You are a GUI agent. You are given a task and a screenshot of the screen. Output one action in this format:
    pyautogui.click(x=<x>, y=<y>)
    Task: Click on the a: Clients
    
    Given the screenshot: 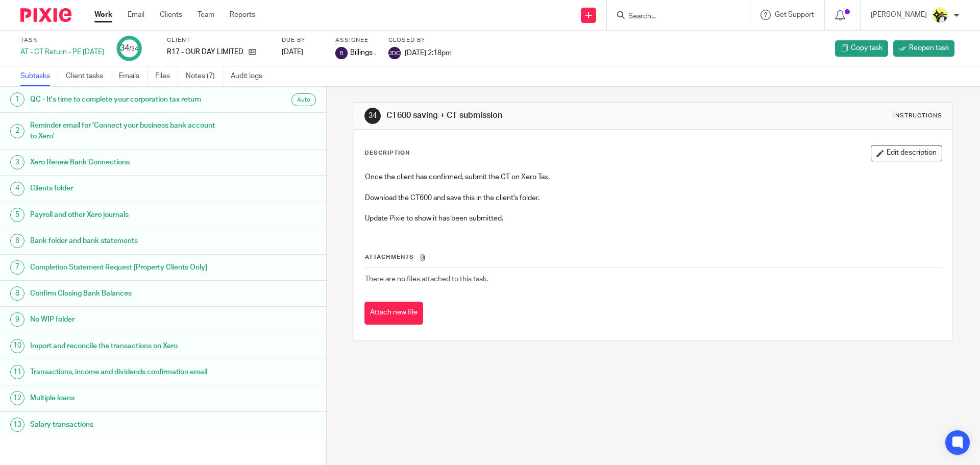 What is the action you would take?
    pyautogui.click(x=171, y=15)
    